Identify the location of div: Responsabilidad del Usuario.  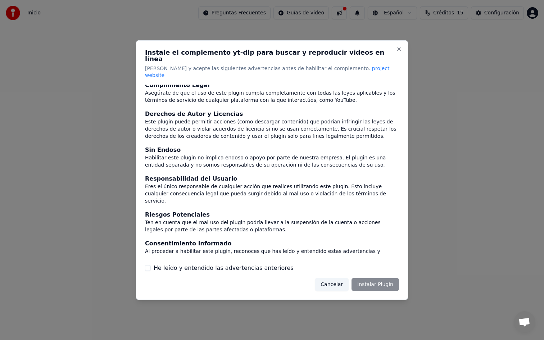
(272, 179).